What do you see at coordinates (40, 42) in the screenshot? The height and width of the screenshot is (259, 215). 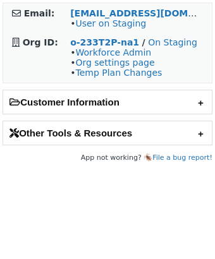 I see `strong: Org ID:` at bounding box center [40, 42].